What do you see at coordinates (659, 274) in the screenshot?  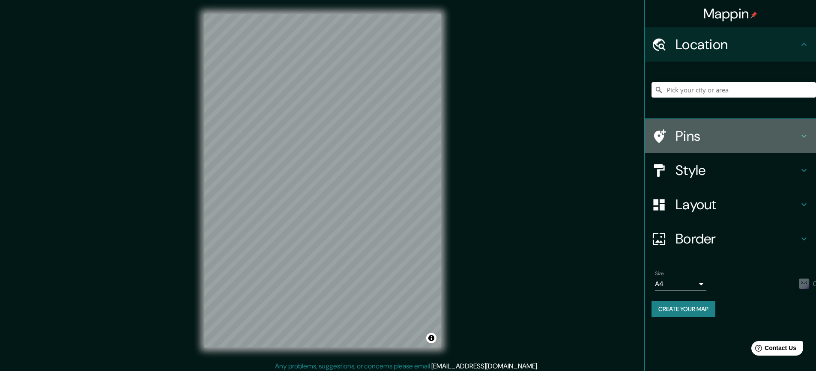 I see `label: Size` at bounding box center [659, 274].